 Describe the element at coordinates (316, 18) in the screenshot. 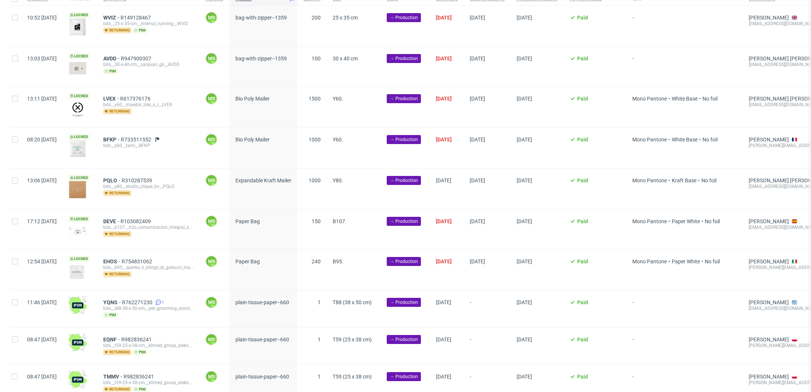

I see `span: 200` at that location.